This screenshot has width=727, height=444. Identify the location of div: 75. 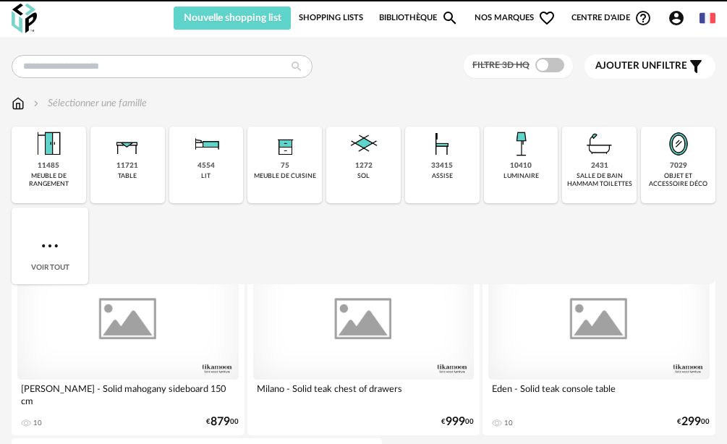
(285, 166).